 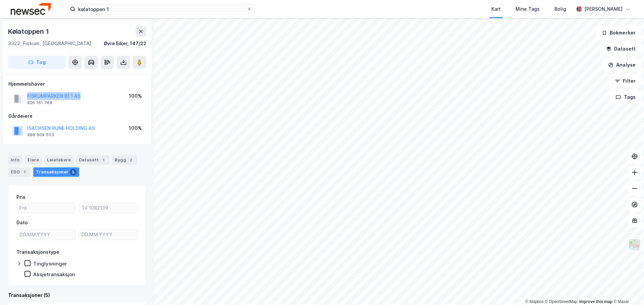 What do you see at coordinates (618, 33) in the screenshot?
I see `button: Bokmerker` at bounding box center [618, 33].